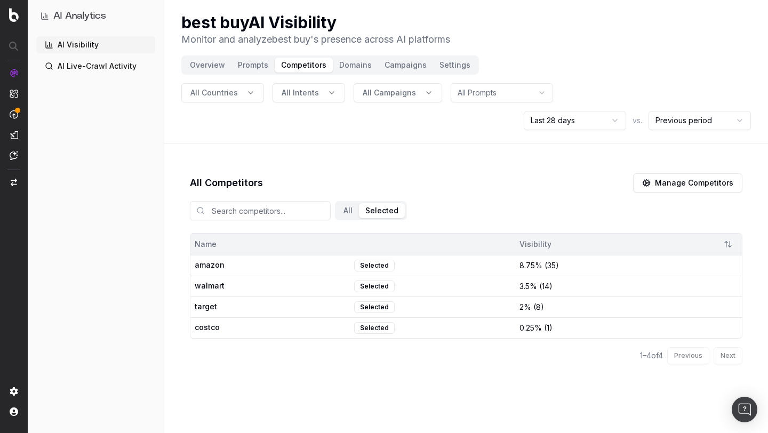 Image resolution: width=768 pixels, height=433 pixels. I want to click on th: Name, so click(352, 244).